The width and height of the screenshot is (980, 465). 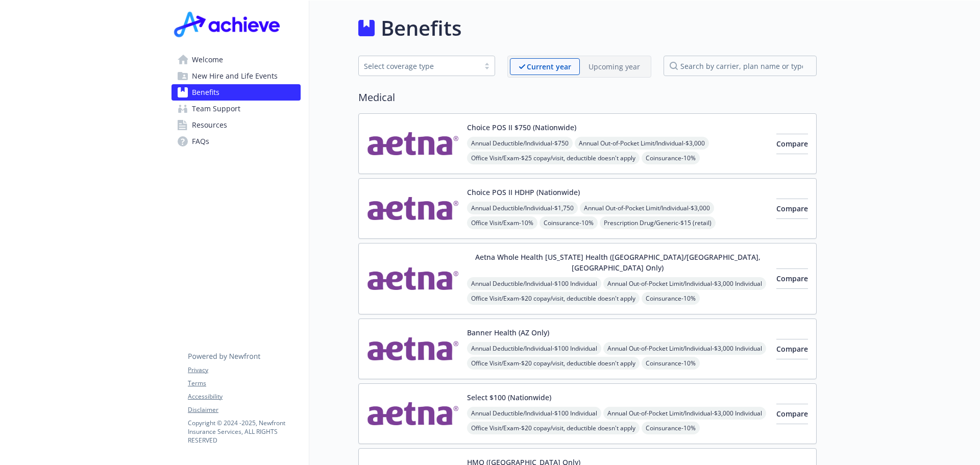 What do you see at coordinates (207, 60) in the screenshot?
I see `span: Welcome` at bounding box center [207, 60].